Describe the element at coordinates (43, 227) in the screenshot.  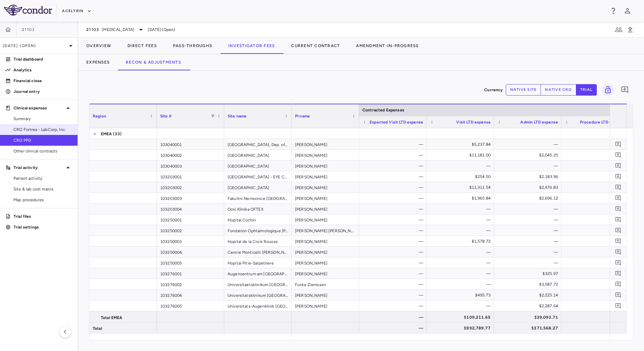
I see `p: Trial settings` at that location.